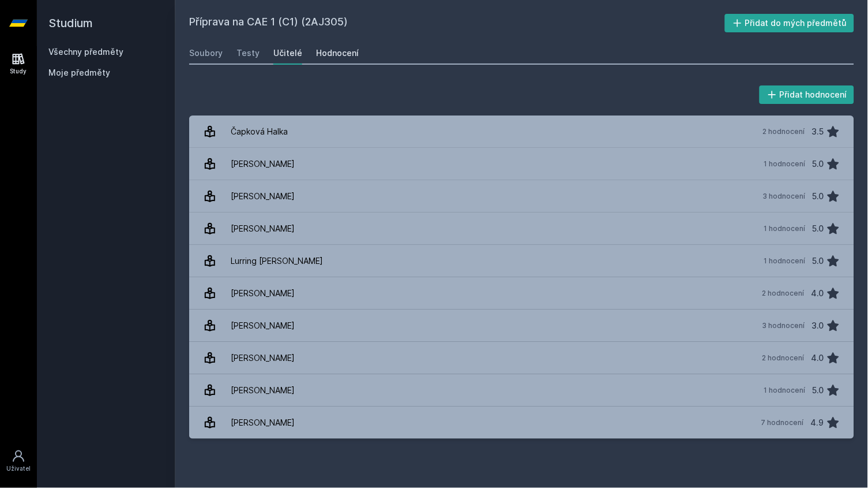  Describe the element at coordinates (288, 53) in the screenshot. I see `a: Učitelé` at that location.